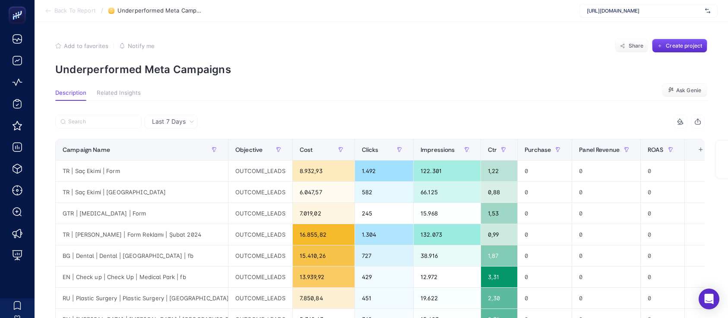 The image size is (728, 318). I want to click on div: 16.855,82, so click(324, 234).